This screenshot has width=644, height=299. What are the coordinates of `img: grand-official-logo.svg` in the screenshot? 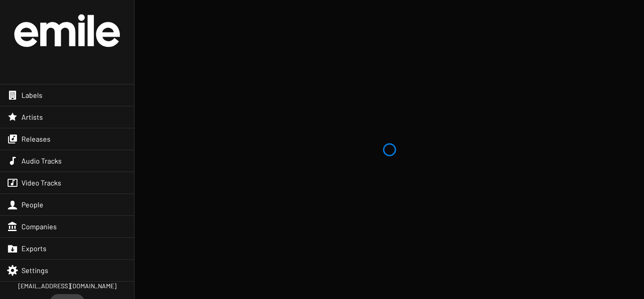 It's located at (67, 31).